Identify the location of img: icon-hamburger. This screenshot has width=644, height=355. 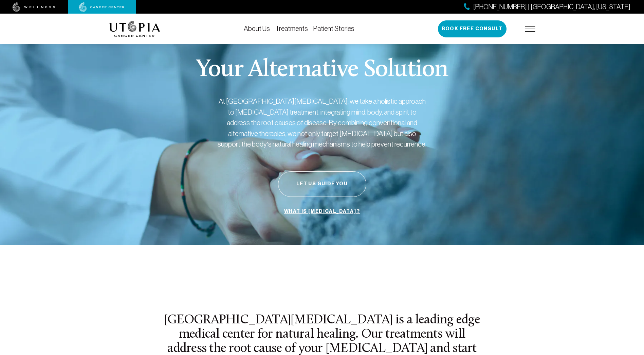
(530, 29).